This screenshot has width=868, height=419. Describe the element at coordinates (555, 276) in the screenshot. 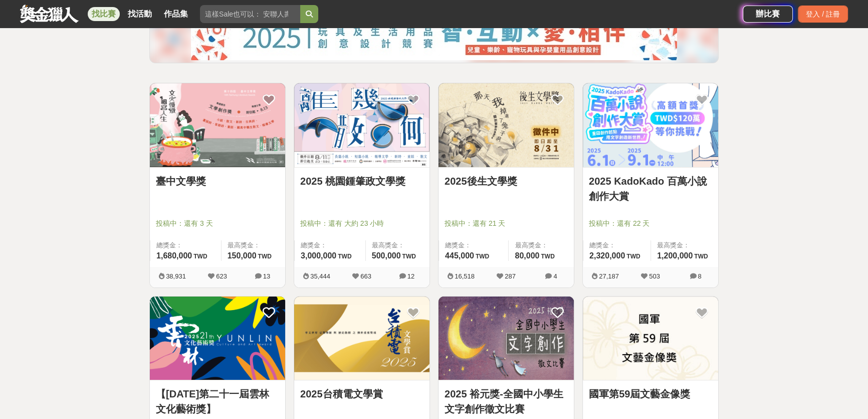

I see `span: 4` at that location.